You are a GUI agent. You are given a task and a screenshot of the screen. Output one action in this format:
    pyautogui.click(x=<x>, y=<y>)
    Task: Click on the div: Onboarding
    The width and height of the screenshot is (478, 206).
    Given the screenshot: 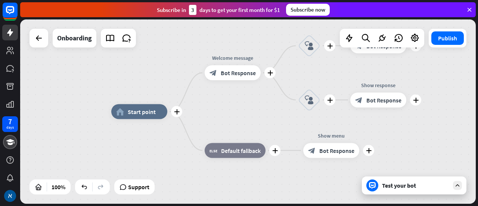 What is the action you would take?
    pyautogui.click(x=74, y=38)
    